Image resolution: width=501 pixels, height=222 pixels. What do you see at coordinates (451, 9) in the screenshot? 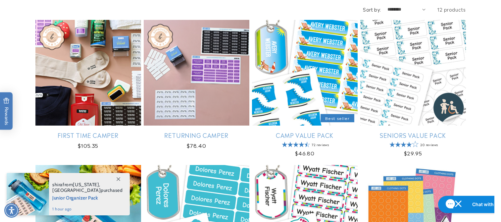
I see `span: 12 products` at bounding box center [451, 9].